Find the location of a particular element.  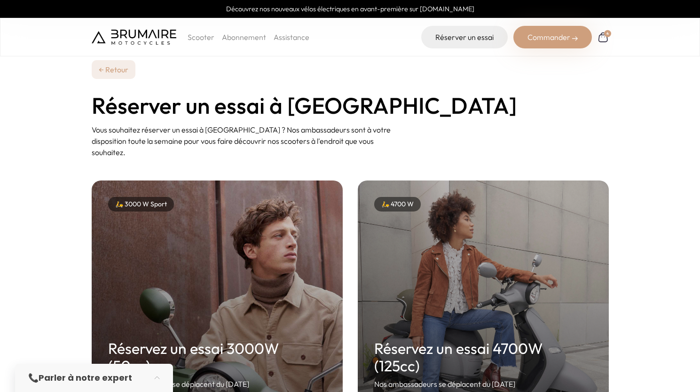

p: Scooter is located at coordinates (201, 37).